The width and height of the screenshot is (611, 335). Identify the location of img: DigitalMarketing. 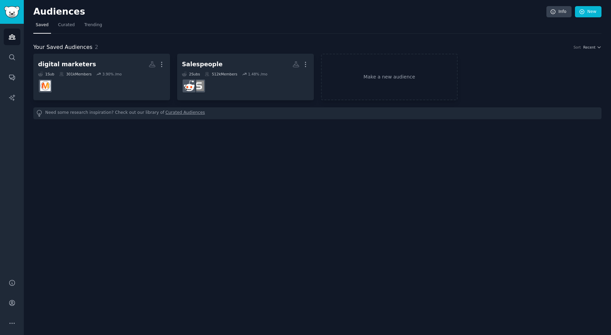
(45, 86).